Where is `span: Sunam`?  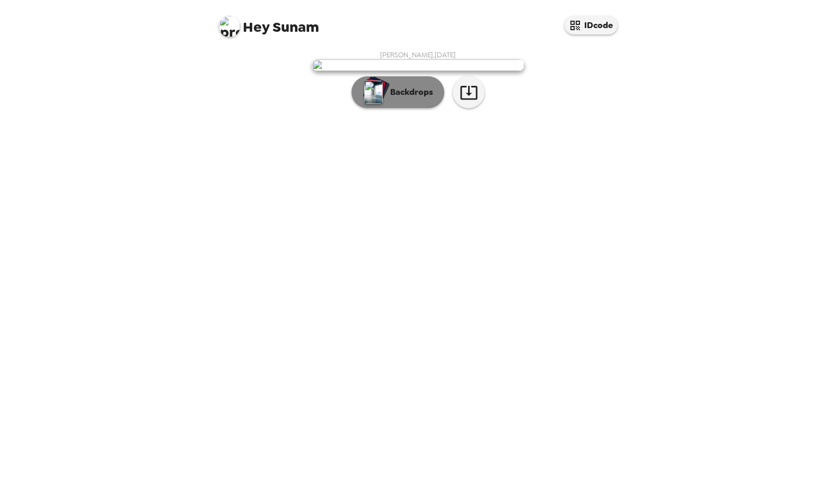
span: Sunam is located at coordinates (269, 22).